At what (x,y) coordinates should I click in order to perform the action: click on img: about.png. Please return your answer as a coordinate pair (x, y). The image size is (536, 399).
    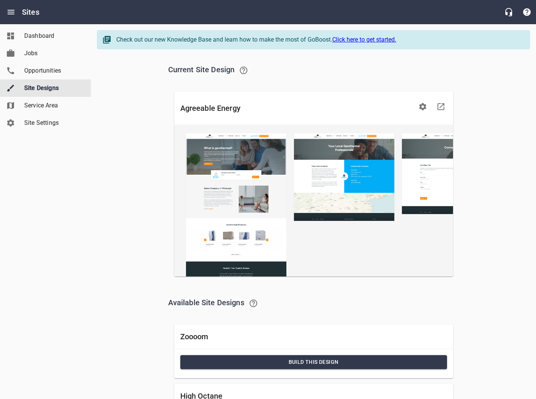
    Looking at the image, I should click on (344, 177).